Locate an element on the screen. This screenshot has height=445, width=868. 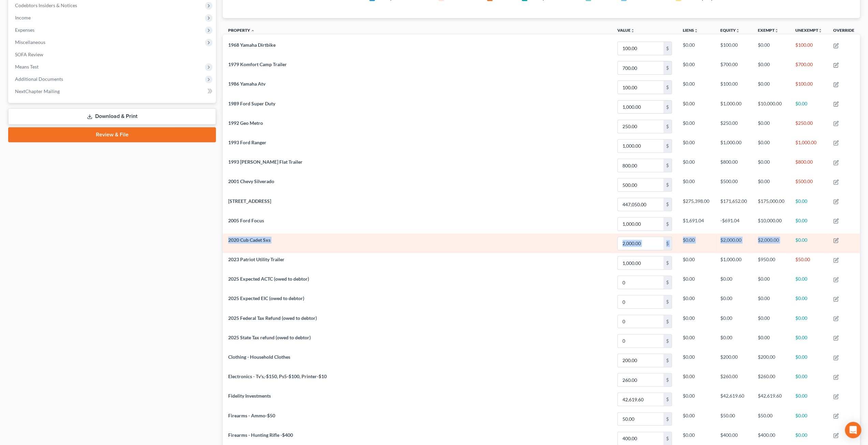
span: NextChapter Mailing is located at coordinates (37, 91).